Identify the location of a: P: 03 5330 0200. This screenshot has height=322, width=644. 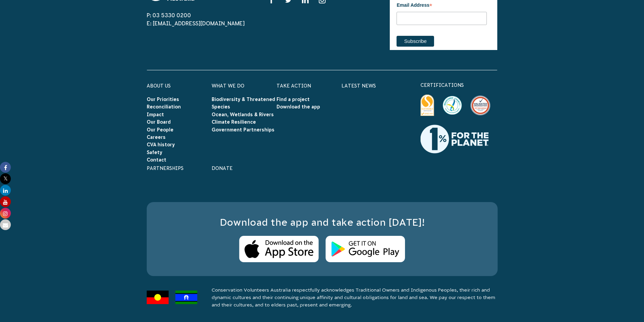
(169, 15).